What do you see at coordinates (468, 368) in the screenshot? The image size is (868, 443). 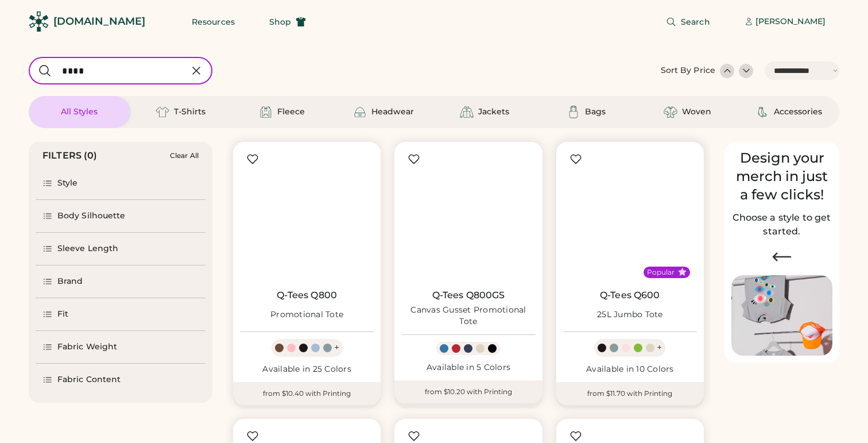 I see `div: Available in 5 Colors` at bounding box center [468, 368].